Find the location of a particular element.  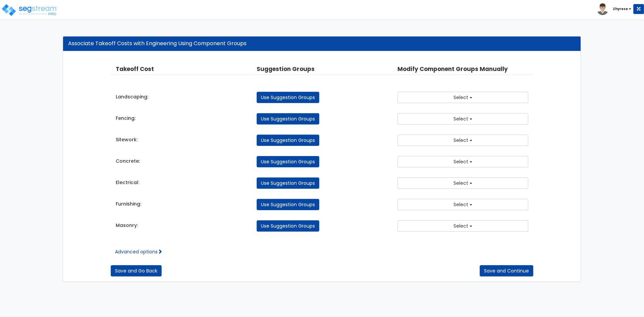

img: logo_pro_r.png is located at coordinates (29, 10).